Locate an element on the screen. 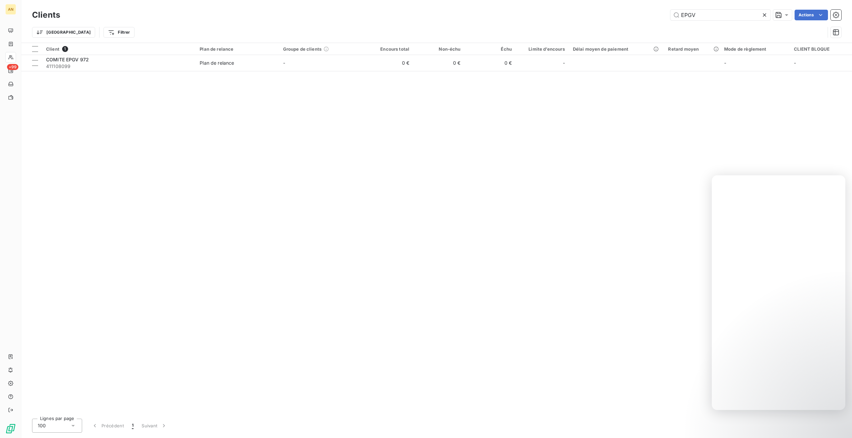  div: AN is located at coordinates (11, 9).